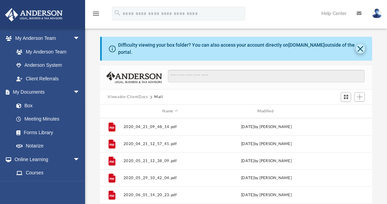 The image size is (387, 204). I want to click on button: Switch to Grid View, so click(346, 97).